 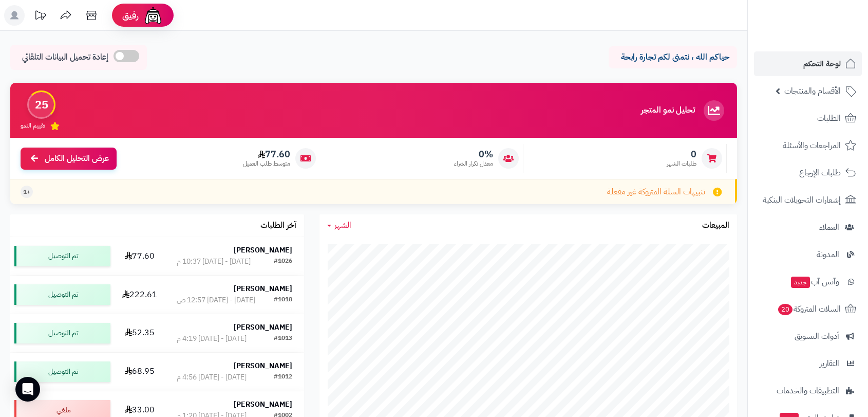 I want to click on div: #1026, so click(x=283, y=261).